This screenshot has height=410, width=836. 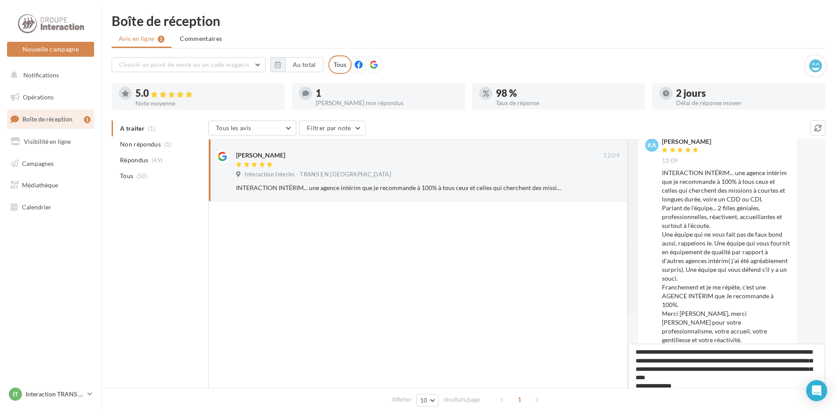 What do you see at coordinates (41, 75) in the screenshot?
I see `span: Notifications` at bounding box center [41, 75].